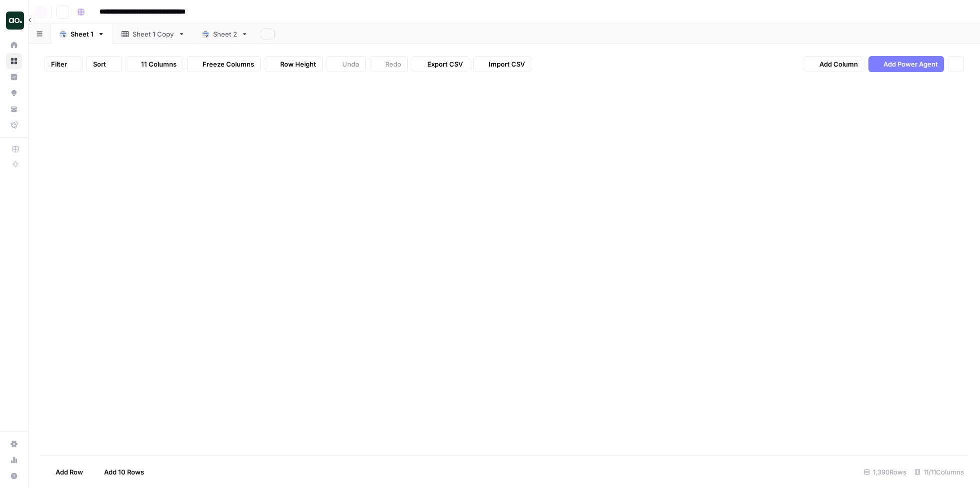  I want to click on div: Sheet 1 Copy, so click(153, 34).